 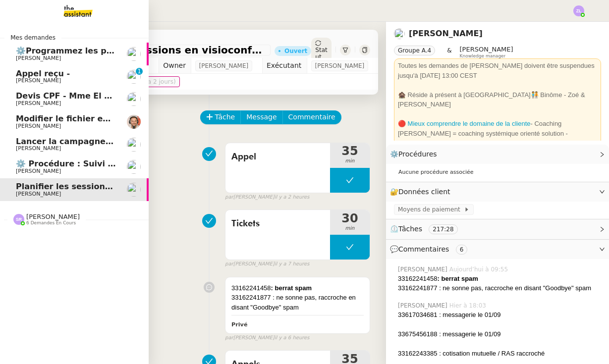 What do you see at coordinates (424, 192) in the screenshot?
I see `span: Données client` at bounding box center [424, 192].